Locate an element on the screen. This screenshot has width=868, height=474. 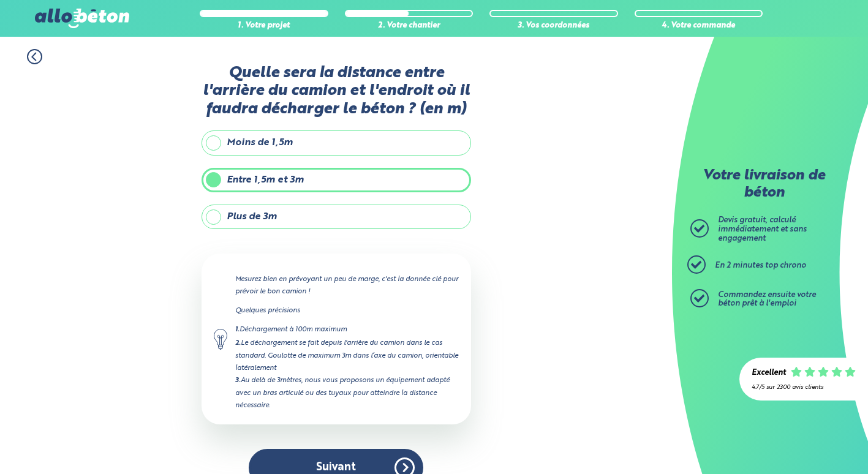
label: Quelle sera la distance entre l'arrière du camion et l'endroit où il faudra décharger le béton ? ... is located at coordinates (336, 91).